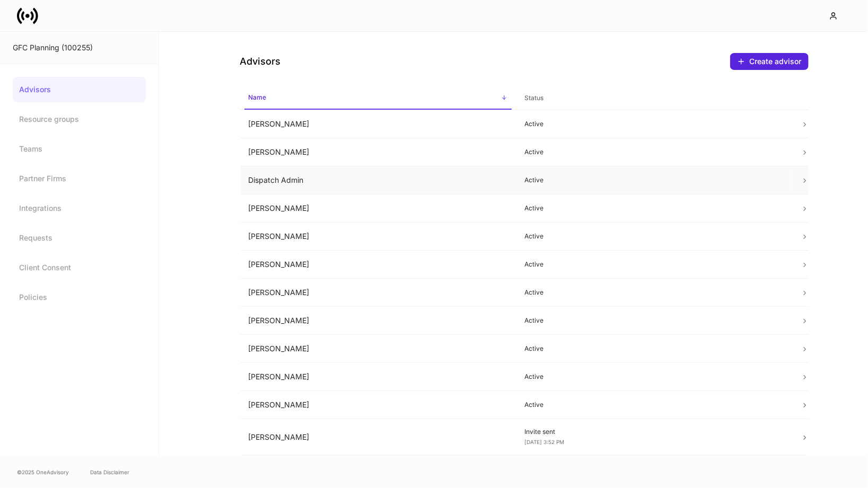  I want to click on button: Create advisor, so click(769, 62).